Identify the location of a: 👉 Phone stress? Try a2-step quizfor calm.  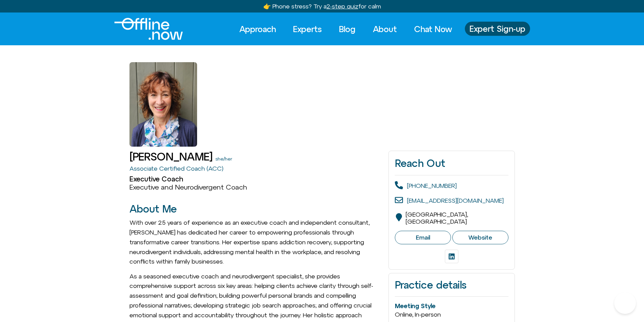
(322, 6).